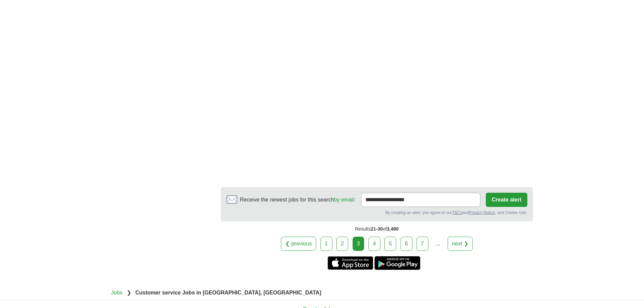  Describe the element at coordinates (359, 244) in the screenshot. I see `div: 3` at that location.